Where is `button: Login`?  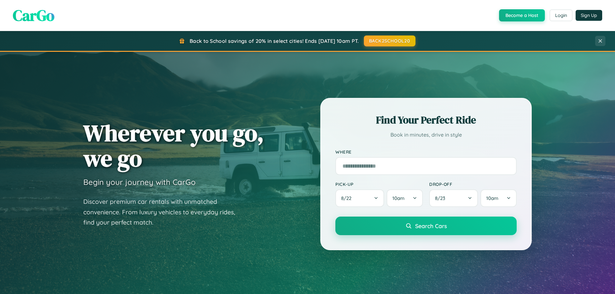 button: Login is located at coordinates (561, 15).